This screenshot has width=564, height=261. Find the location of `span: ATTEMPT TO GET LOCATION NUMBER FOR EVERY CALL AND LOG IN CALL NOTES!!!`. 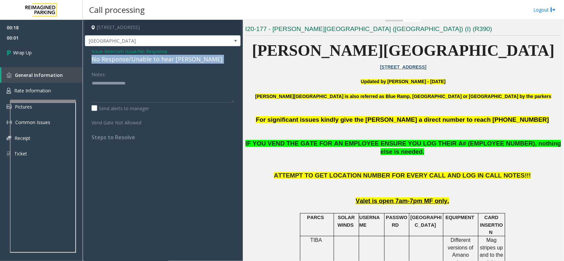

span: ATTEMPT TO GET LOCATION NUMBER FOR EVERY CALL AND LOG IN CALL NOTES!!! is located at coordinates (402, 175).